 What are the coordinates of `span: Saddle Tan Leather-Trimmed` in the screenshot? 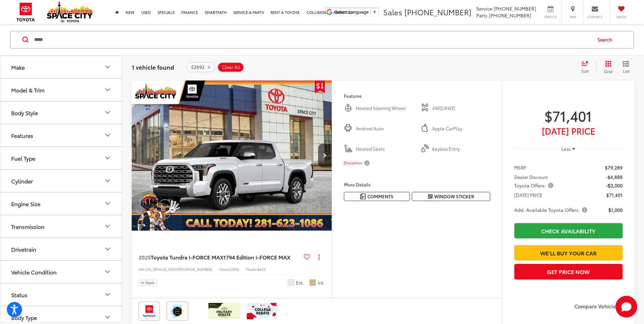 It's located at (313, 283).